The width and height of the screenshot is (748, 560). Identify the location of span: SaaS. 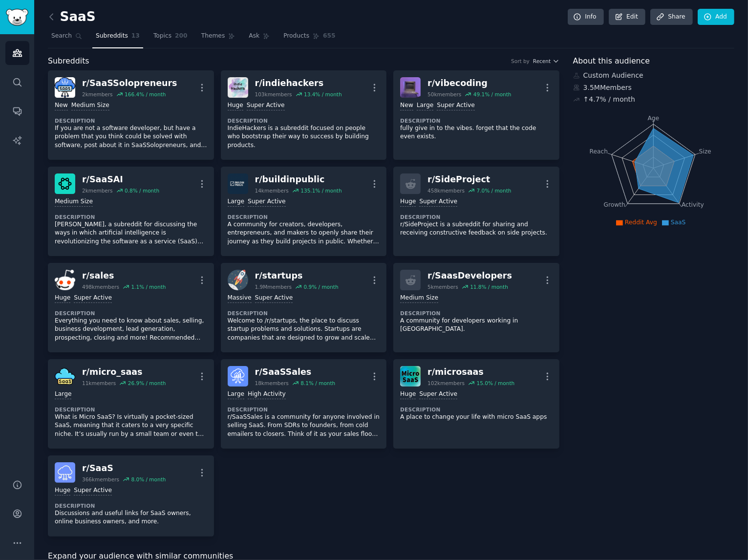
(678, 222).